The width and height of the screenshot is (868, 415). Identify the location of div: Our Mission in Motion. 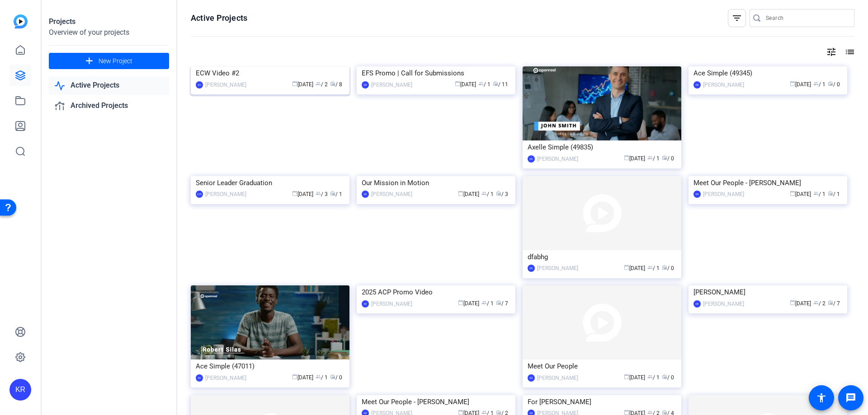
(436, 183).